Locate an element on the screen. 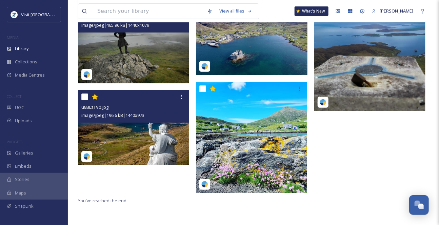 This screenshot has width=439, height=225. input: Search your library is located at coordinates (149, 11).